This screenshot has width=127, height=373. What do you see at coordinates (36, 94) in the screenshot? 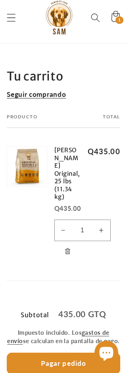
I see `a: Seguir comprando` at bounding box center [36, 94].